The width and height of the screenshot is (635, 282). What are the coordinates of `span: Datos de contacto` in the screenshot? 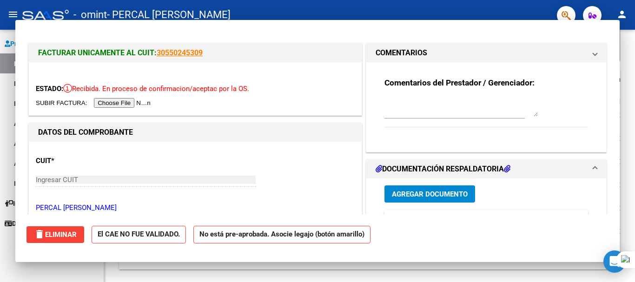 It's located at (35, 223).